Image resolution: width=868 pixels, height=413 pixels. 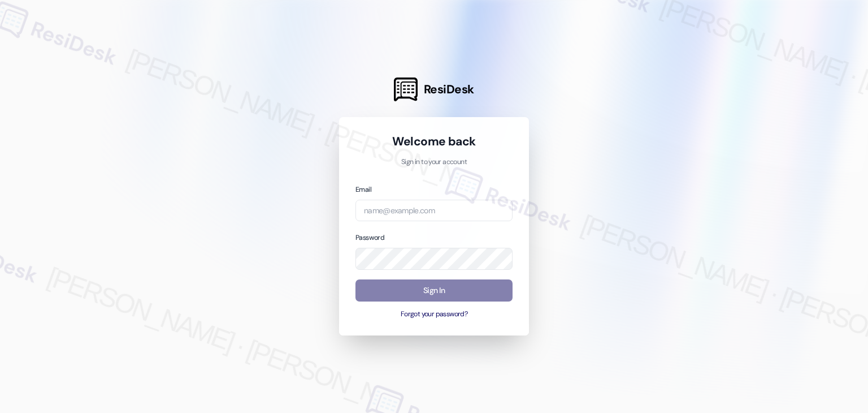 What do you see at coordinates (434, 162) in the screenshot?
I see `p: Sign in to your account` at bounding box center [434, 162].